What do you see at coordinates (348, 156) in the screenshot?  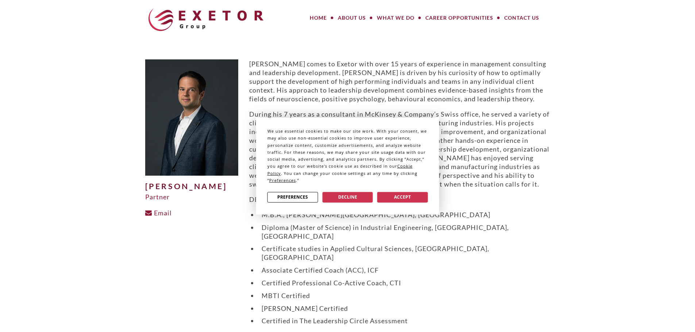 I see `div: We use essential cookies to make our site work. With your consent, we may also use non-essential ...` at bounding box center [348, 156].